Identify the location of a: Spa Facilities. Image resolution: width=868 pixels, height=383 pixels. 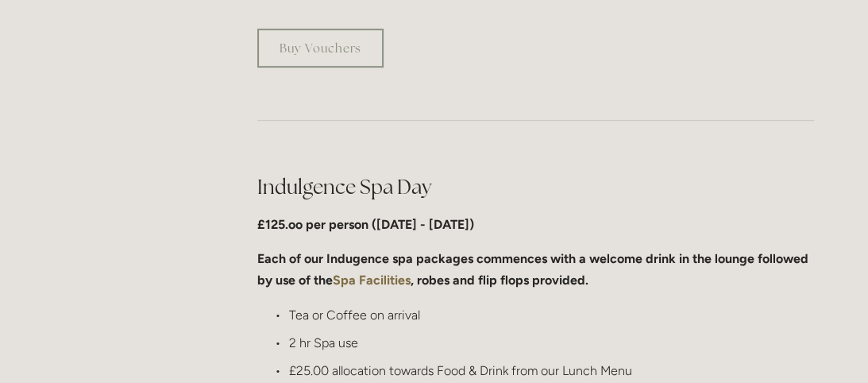
(371, 280).